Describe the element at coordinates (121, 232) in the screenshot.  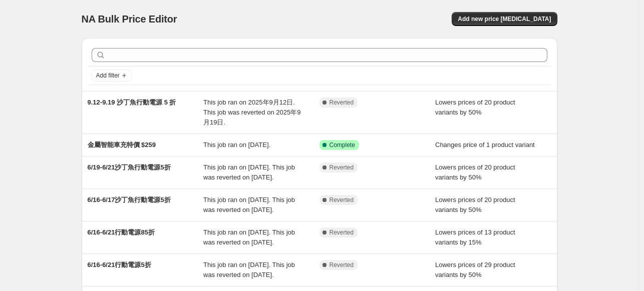
I see `span: 6/16-6/21行動電源85折` at that location.